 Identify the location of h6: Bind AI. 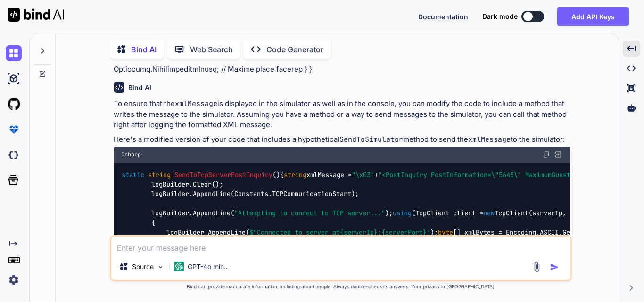
(140, 88).